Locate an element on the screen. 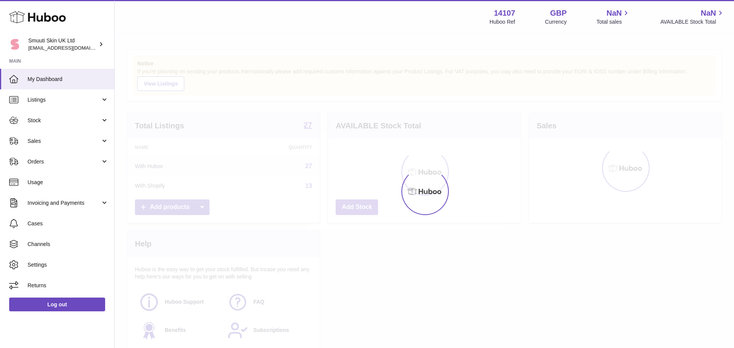 Image resolution: width=734 pixels, height=348 pixels. div: Currency is located at coordinates (556, 22).